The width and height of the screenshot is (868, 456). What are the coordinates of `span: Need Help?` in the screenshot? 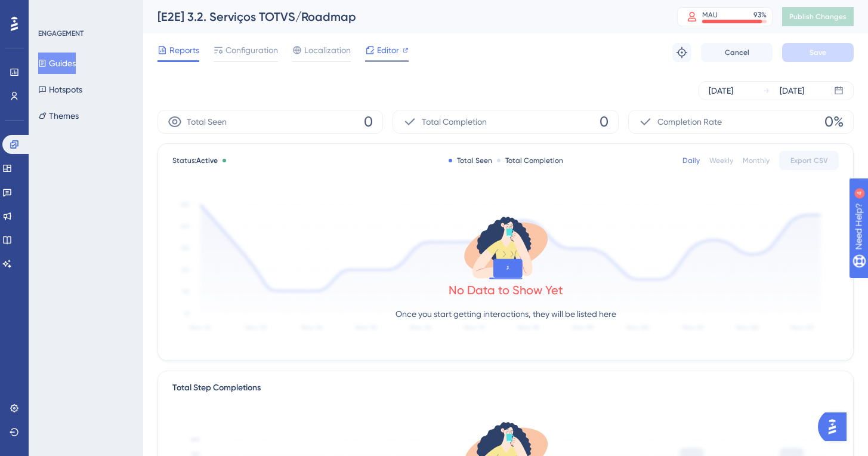 It's located at (51, 10).